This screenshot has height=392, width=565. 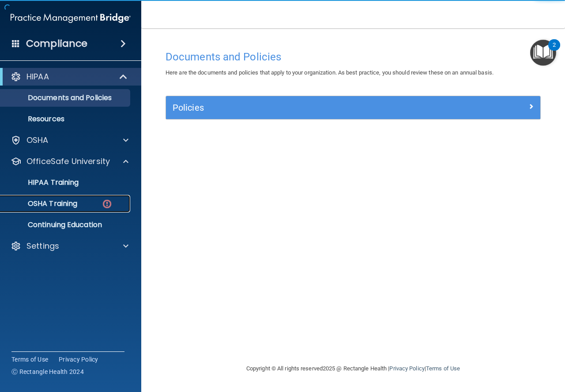 What do you see at coordinates (68, 161) in the screenshot?
I see `p: OfficeSafe University` at bounding box center [68, 161].